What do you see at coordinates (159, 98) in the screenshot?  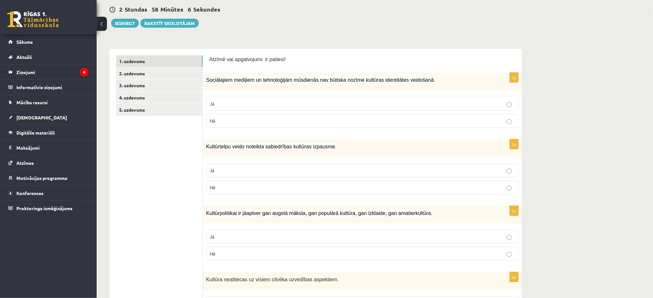 I see `a: 4. uzdevums` at bounding box center [159, 98].